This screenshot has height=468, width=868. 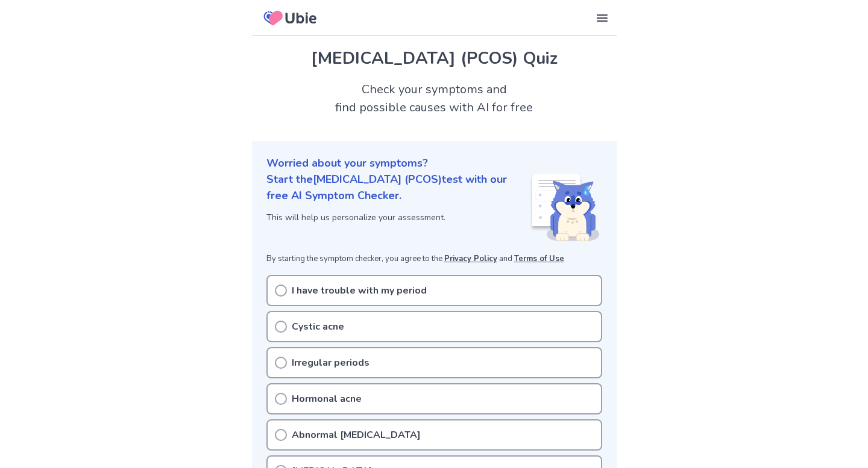 What do you see at coordinates (470, 259) in the screenshot?
I see `a: Privacy Policy` at bounding box center [470, 259].